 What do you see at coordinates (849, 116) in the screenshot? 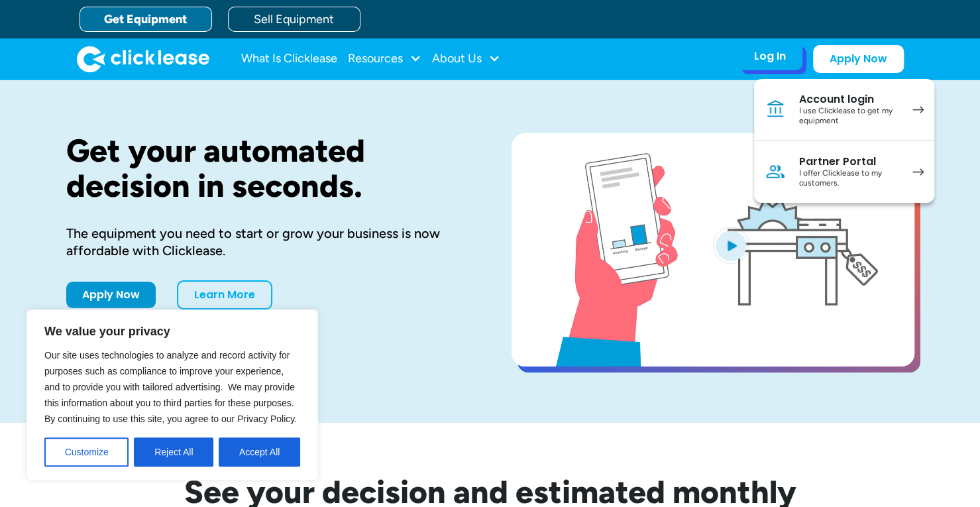
I see `div: I use Clicklease to get my equipment` at bounding box center [849, 116].